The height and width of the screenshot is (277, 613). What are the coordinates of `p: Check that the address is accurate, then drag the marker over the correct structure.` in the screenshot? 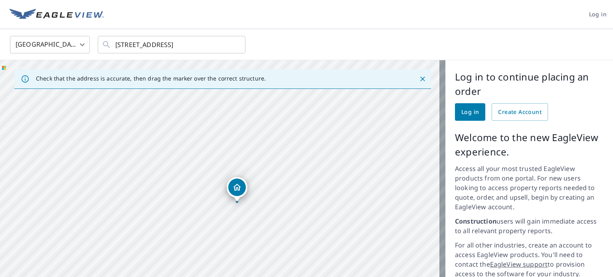 It's located at (151, 79).